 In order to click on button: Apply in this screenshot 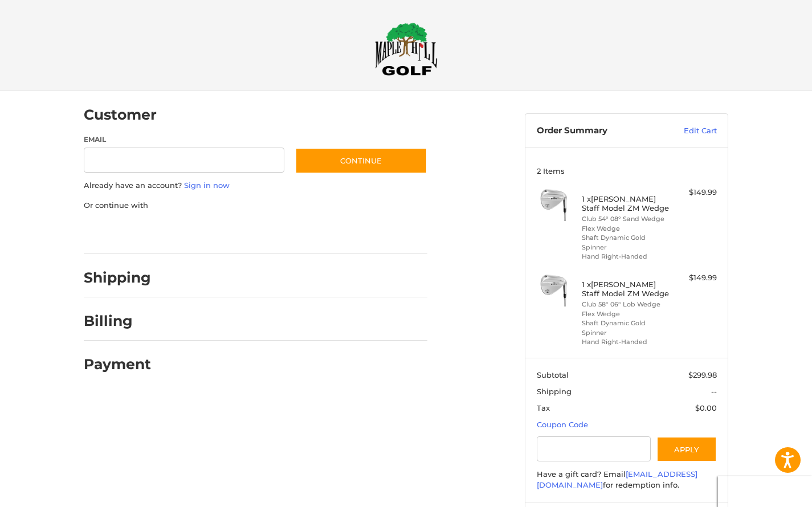, I will do `click(686, 449)`.